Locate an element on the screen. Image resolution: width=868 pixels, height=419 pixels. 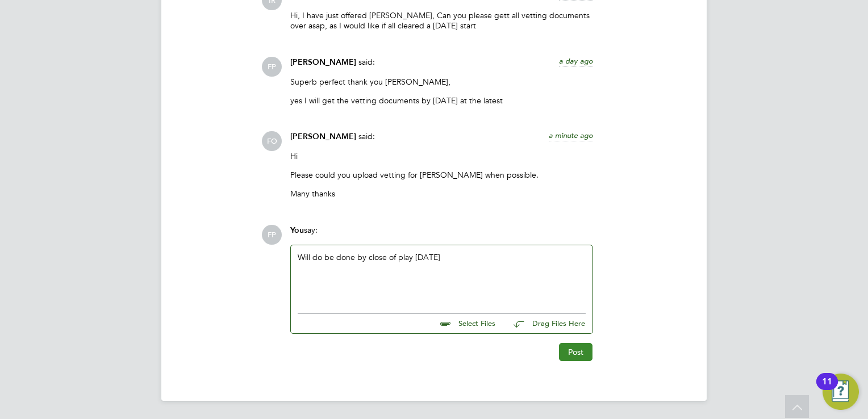
span: You is located at coordinates (297, 230).